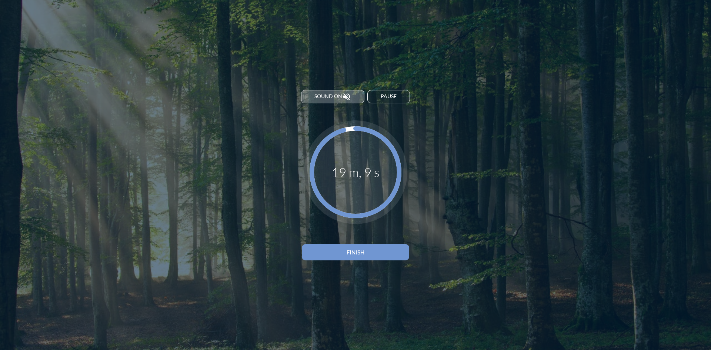 The width and height of the screenshot is (711, 350). I want to click on div: 19 m, 9 s, so click(356, 172).